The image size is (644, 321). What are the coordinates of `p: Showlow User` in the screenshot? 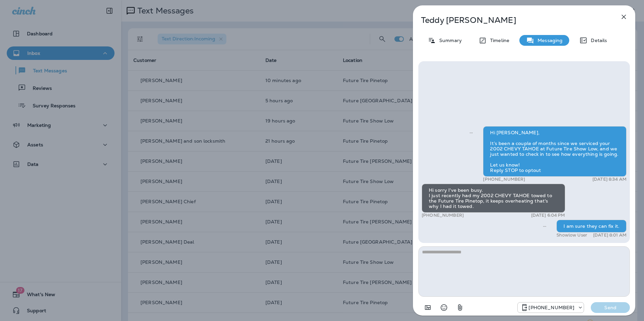 It's located at (571, 236).